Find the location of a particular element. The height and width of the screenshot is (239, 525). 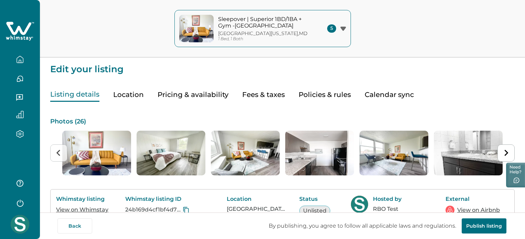

button: Policies & rules is located at coordinates (325, 95).